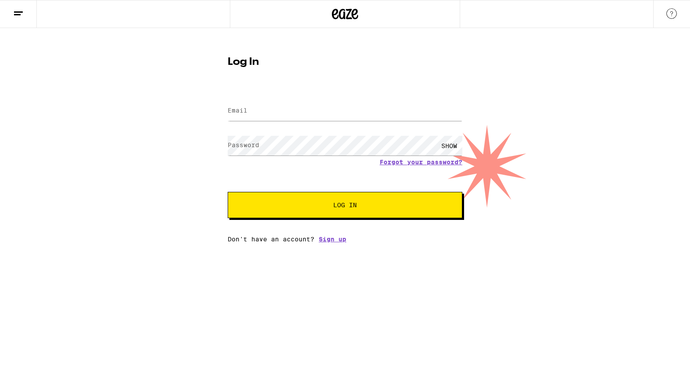 Image resolution: width=690 pixels, height=389 pixels. Describe the element at coordinates (345, 239) in the screenshot. I see `div: Don't have an account?` at that location.